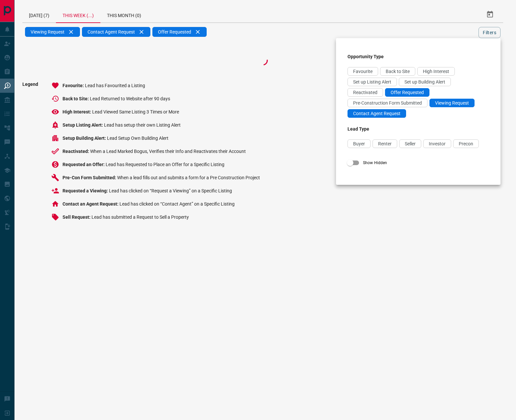 This screenshot has height=420, width=516. Describe the element at coordinates (437, 72) in the screenshot. I see `div: High Interest` at that location.